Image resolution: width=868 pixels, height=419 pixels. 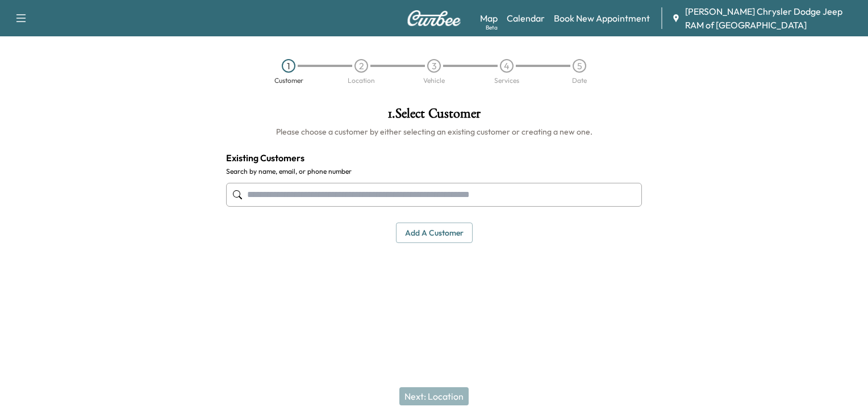 I want to click on a: Calendar, so click(x=525, y=18).